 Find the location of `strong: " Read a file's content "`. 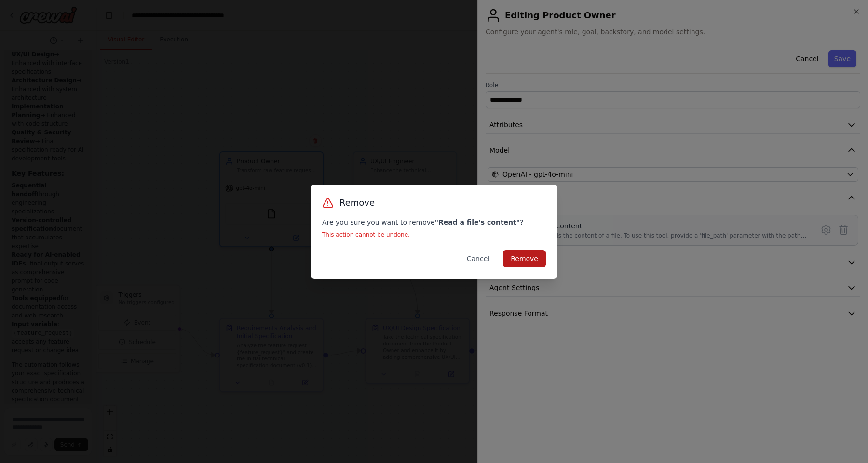

strong: " Read a file's content " is located at coordinates (477, 222).